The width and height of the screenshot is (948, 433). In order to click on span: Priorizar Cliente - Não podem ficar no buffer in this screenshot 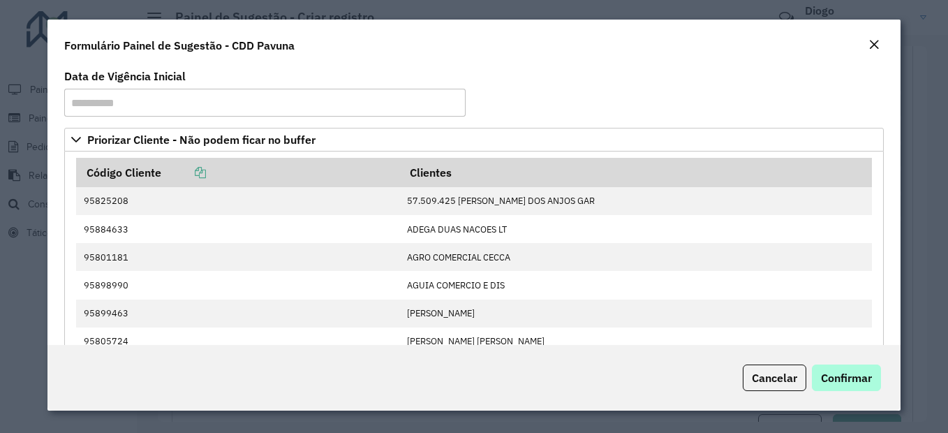, I will do `click(201, 140)`.